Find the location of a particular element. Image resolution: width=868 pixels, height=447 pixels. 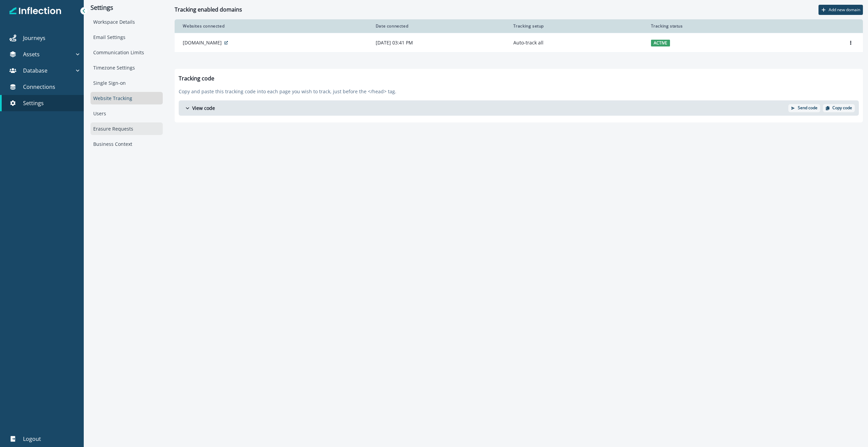

button: Copy code is located at coordinates (839, 108).